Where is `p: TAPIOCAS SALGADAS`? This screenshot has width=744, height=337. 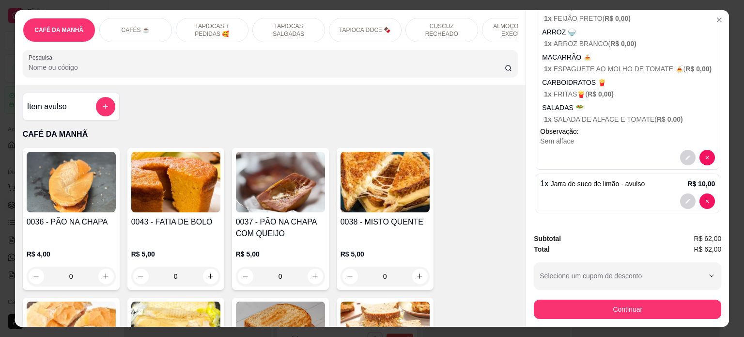 p: TAPIOCAS SALGADAS is located at coordinates (289, 30).